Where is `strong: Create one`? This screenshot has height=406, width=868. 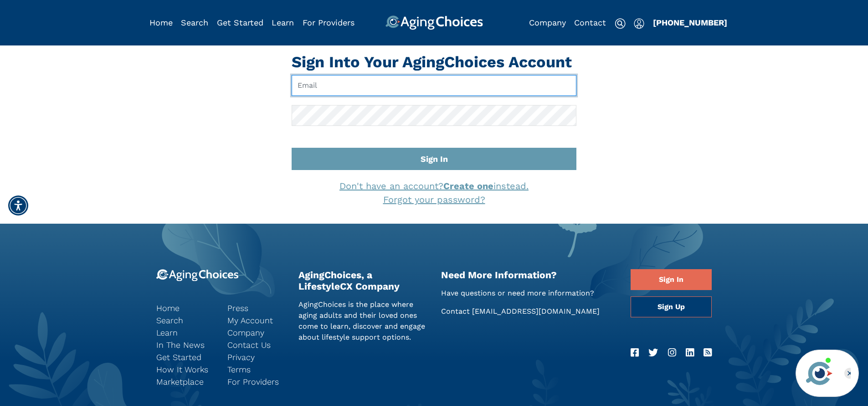
strong: Create one is located at coordinates (468, 186).